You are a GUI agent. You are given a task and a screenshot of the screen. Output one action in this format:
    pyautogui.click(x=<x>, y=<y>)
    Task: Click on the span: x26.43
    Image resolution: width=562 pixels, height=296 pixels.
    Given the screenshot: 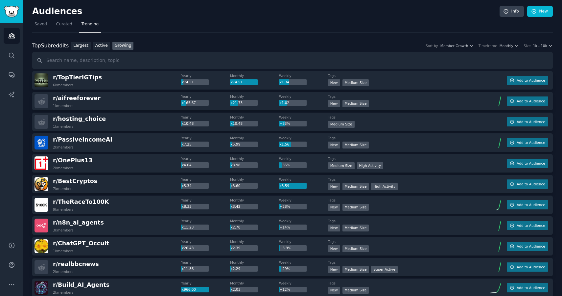 What is the action you would take?
    pyautogui.click(x=188, y=248)
    